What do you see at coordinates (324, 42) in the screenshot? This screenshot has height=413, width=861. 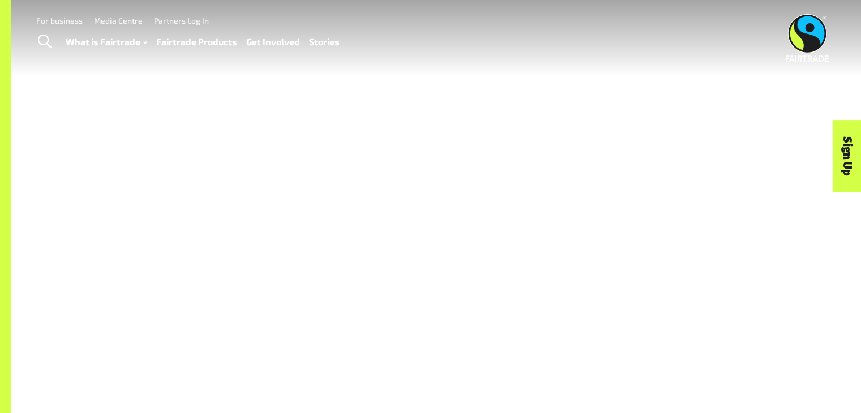 I see `a: Stories` at bounding box center [324, 42].